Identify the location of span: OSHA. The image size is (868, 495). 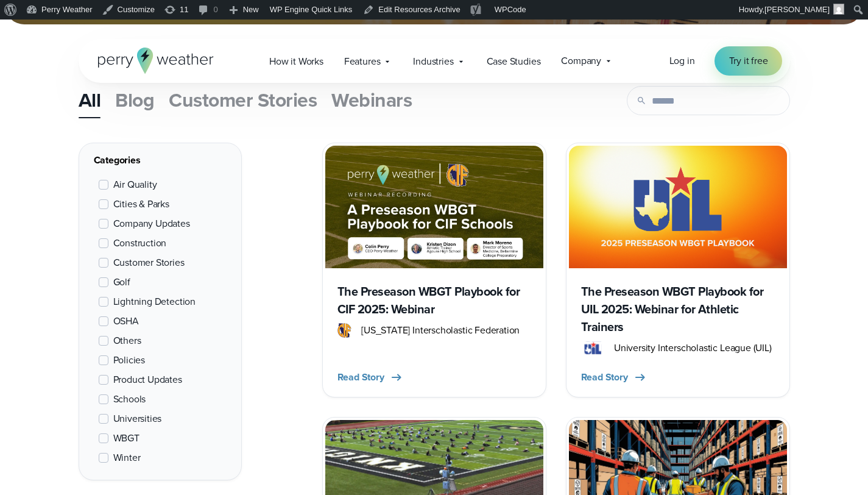
(126, 321).